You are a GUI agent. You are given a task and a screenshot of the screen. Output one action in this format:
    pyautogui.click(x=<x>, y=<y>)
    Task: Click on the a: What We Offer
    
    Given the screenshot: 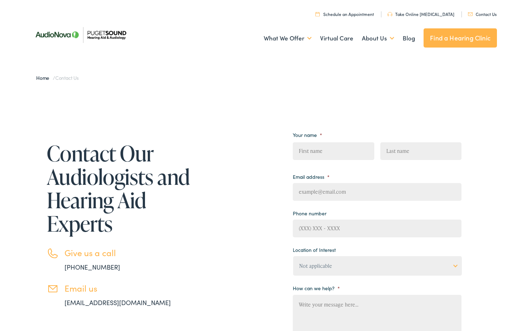 What is the action you would take?
    pyautogui.click(x=287, y=38)
    